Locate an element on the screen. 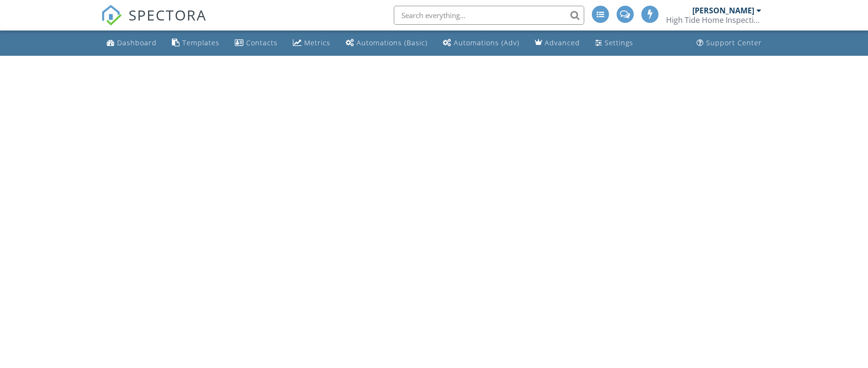 The width and height of the screenshot is (868, 368). div: High Tide Home Inspections, LLC is located at coordinates (714, 20).